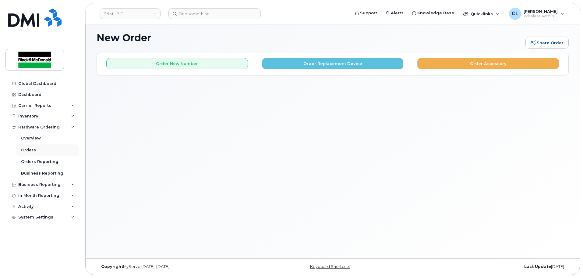 The width and height of the screenshot is (583, 278). Describe the element at coordinates (330, 266) in the screenshot. I see `a: Keyboard Shortcuts` at that location.